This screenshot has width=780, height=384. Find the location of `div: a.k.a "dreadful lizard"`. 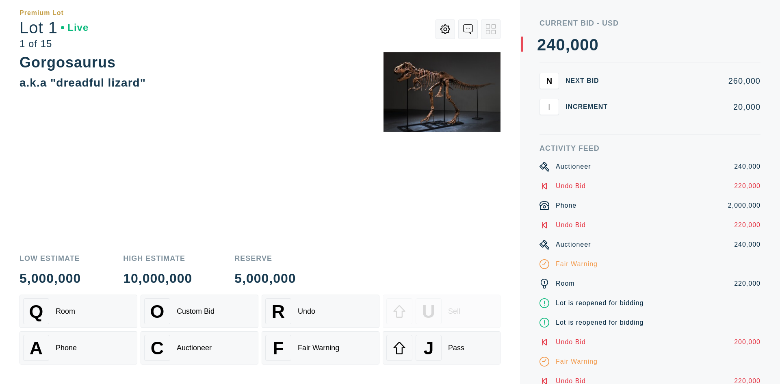

div: a.k.a "dreadful lizard" is located at coordinates (82, 82).